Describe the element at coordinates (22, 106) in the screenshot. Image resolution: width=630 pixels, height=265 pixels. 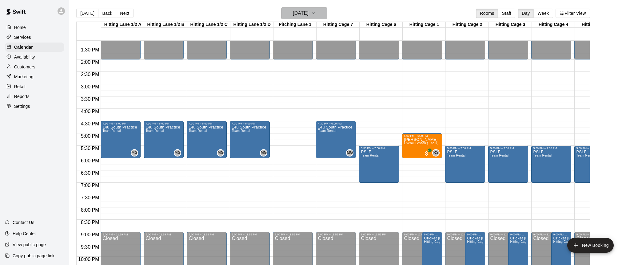
I see `p: Settings` at that location.